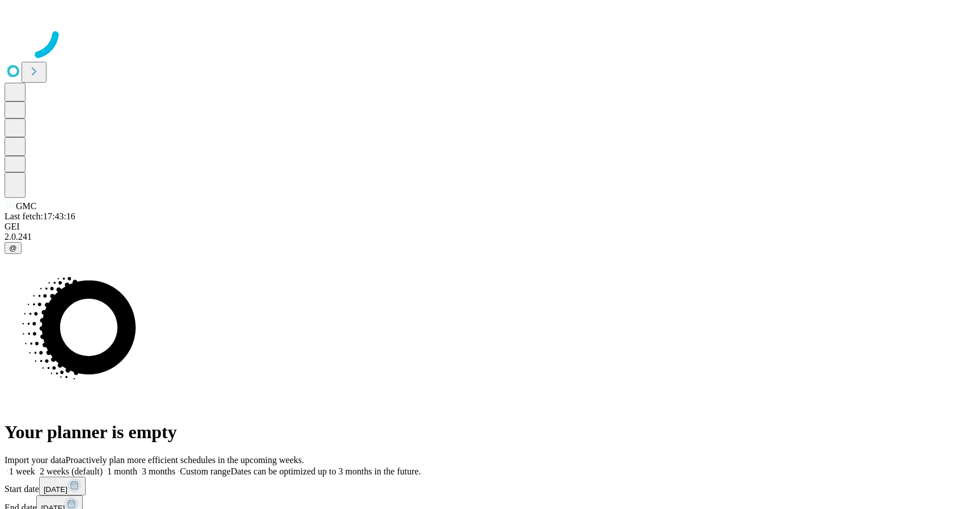 The image size is (980, 509). I want to click on span: Custom range, so click(204, 471).